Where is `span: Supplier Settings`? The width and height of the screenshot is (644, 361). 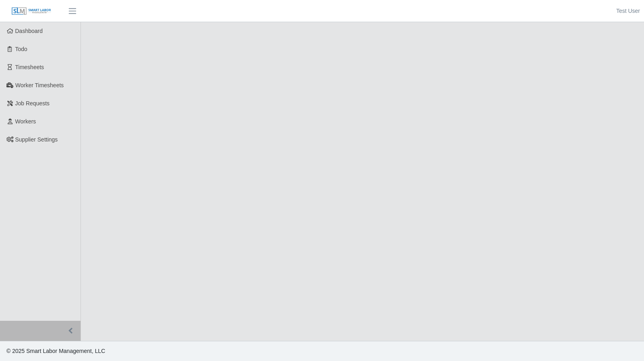 span: Supplier Settings is located at coordinates (36, 140).